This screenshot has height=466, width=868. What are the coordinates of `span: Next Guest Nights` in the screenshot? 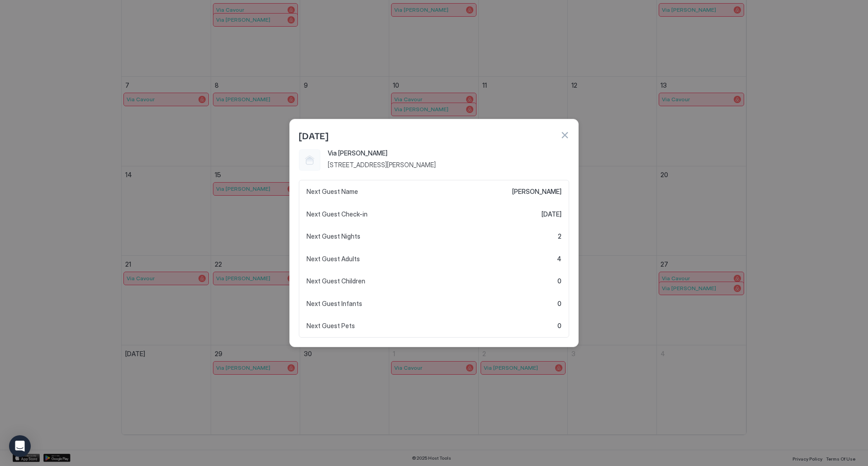 It's located at (333, 236).